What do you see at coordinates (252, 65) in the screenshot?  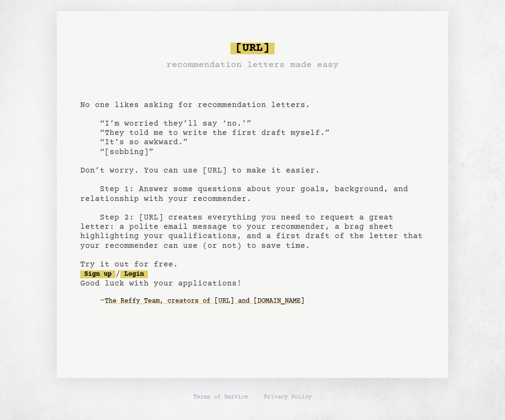 I see `h3: recommendation letters made easy` at bounding box center [252, 65].